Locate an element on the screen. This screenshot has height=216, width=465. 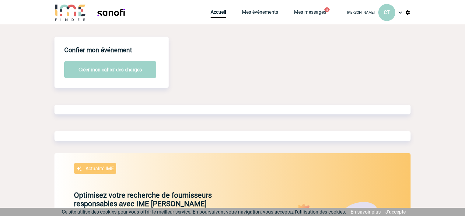
a: J'accepte is located at coordinates (396, 211).